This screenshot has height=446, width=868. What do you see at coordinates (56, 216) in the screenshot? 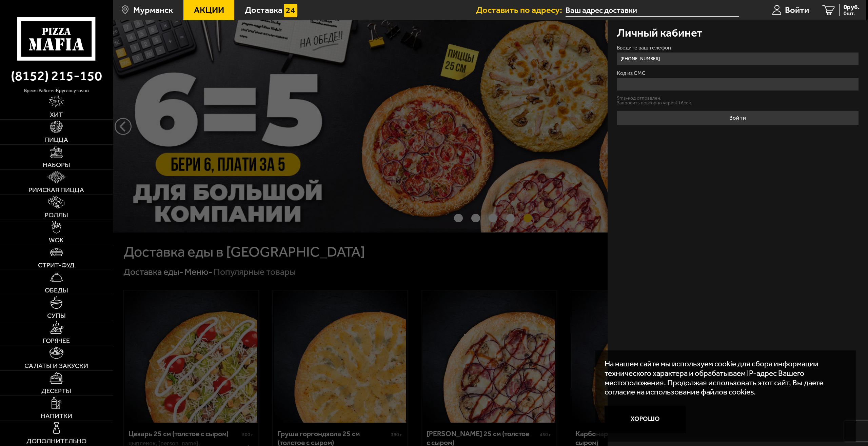
I see `span: Роллы` at bounding box center [56, 216].